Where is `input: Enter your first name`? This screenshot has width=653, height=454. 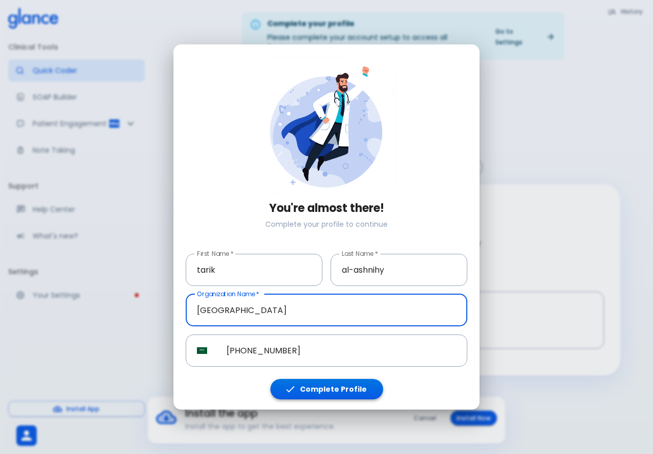 input: Enter your first name is located at coordinates (254, 269).